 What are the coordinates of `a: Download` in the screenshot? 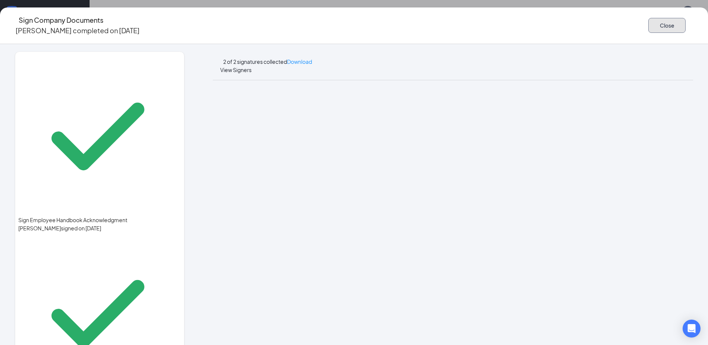 It's located at (300, 62).